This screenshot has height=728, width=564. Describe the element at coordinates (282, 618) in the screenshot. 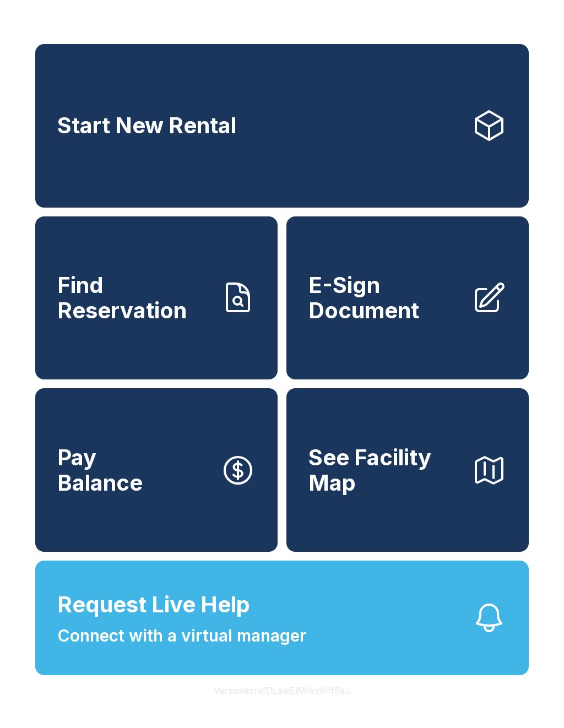

I see `button: Request Live HelpConnect with a virtual manager` at that location.